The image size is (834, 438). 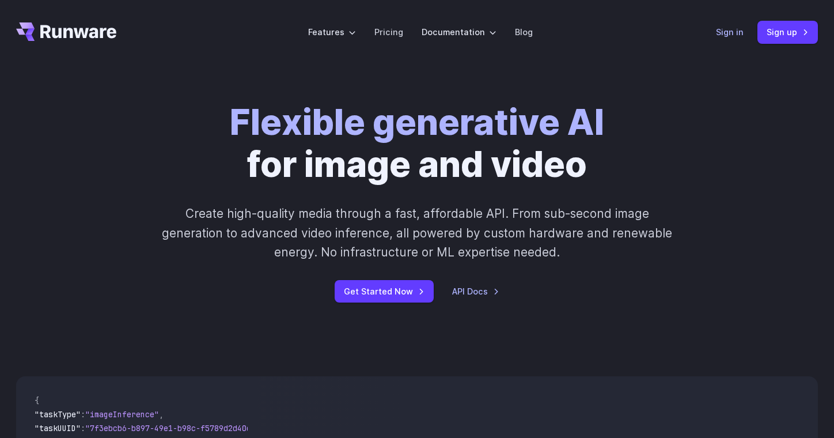 I want to click on label: Documentation, so click(x=459, y=32).